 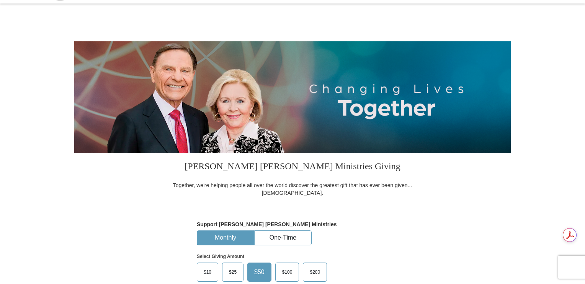 I want to click on span: $25, so click(x=233, y=272).